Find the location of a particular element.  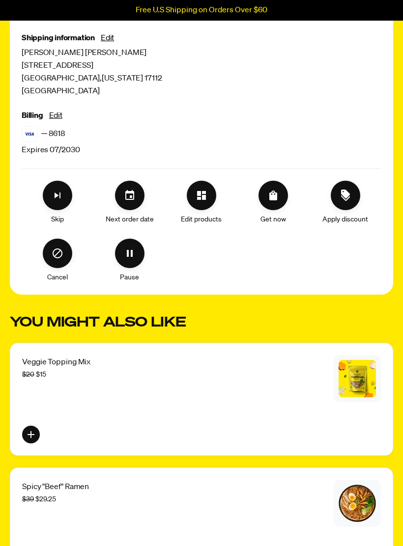

button: Order Now is located at coordinates (273, 195).